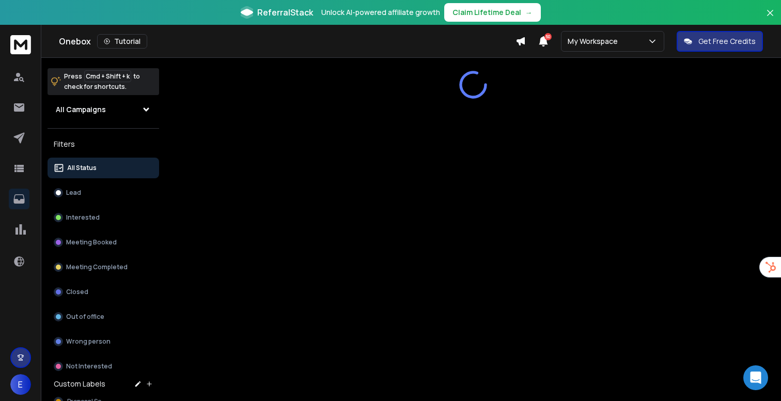  Describe the element at coordinates (122, 41) in the screenshot. I see `button: Tutorial` at that location.